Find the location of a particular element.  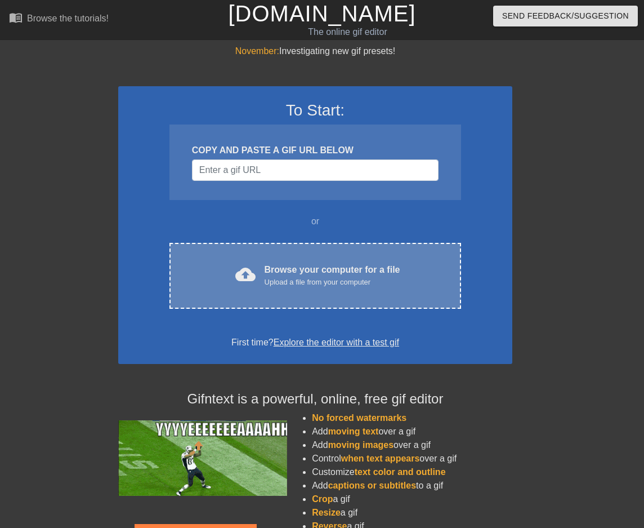

span: Crop is located at coordinates (322, 498).